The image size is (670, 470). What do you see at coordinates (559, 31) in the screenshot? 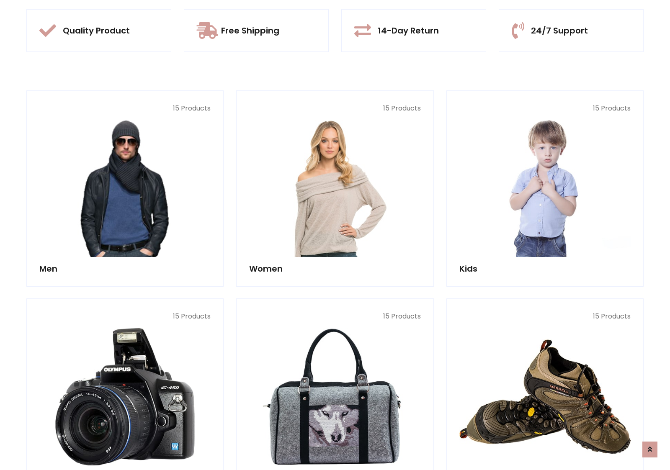
I see `h5: 24/7 Support` at bounding box center [559, 31].